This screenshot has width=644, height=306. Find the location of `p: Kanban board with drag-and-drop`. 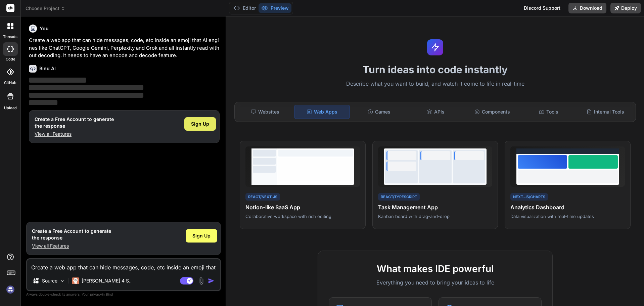

p: Kanban board with drag-and-drop is located at coordinates (435, 217).